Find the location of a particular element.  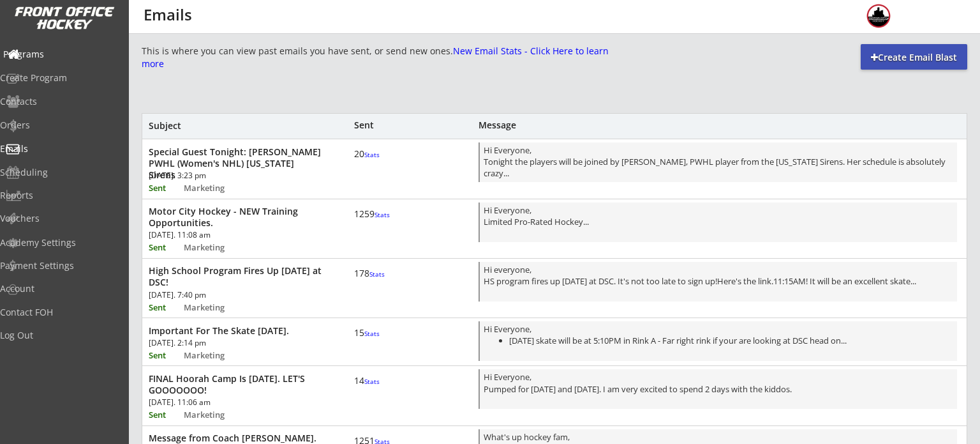

div: Motor City Hockey - NEW Training Opportunities. is located at coordinates (236, 217).